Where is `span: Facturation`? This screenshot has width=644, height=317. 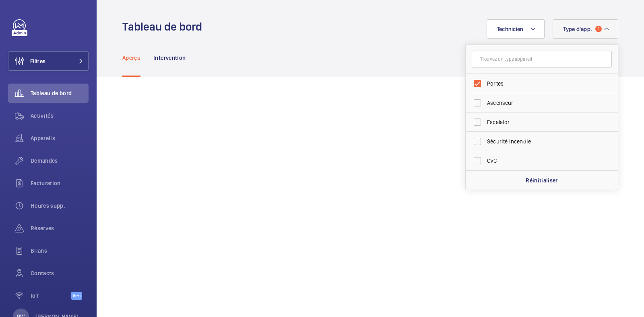
span: Facturation is located at coordinates (59, 183).